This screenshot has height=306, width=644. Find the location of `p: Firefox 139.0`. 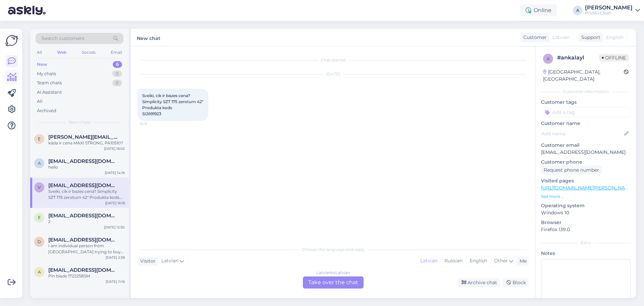

p: Firefox 139.0 is located at coordinates (586, 230).